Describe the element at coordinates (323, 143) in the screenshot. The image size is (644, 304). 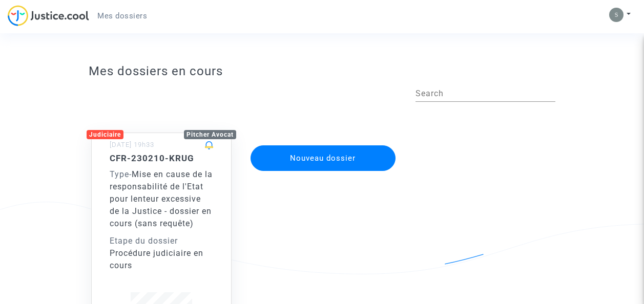
I see `a: Nouveau dossier` at that location.